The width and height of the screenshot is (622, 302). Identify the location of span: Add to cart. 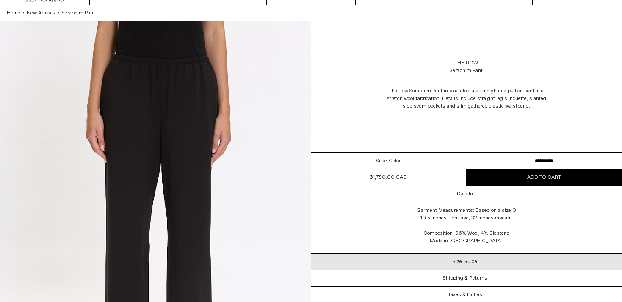
(544, 177).